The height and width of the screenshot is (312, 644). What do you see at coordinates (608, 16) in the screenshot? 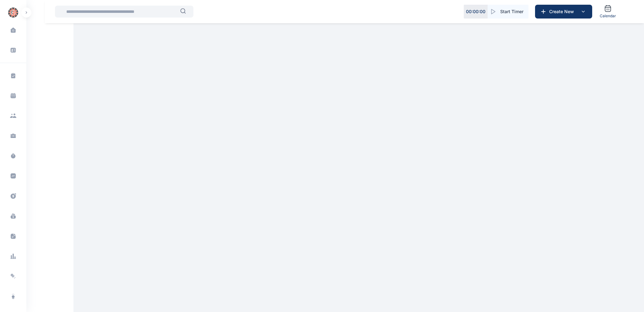
I see `span: Calendar` at bounding box center [608, 16].